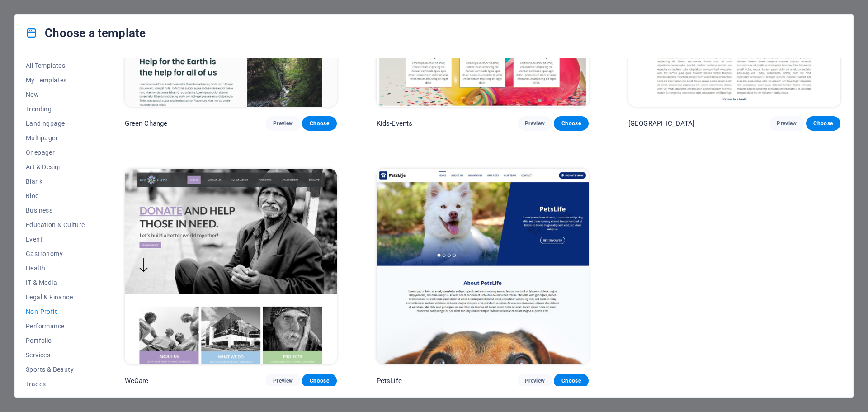  I want to click on button: Blank, so click(55, 182).